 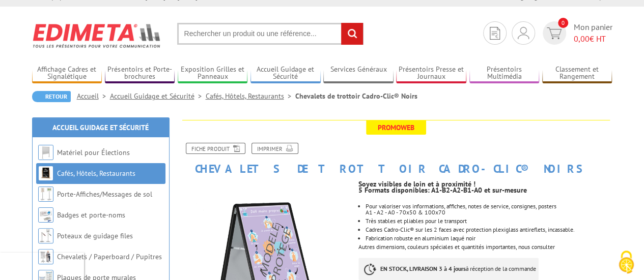 What do you see at coordinates (489, 212) in the screenshot?
I see `p: A1 - A2 - A0 - 70x50 & 100x70` at bounding box center [489, 212].